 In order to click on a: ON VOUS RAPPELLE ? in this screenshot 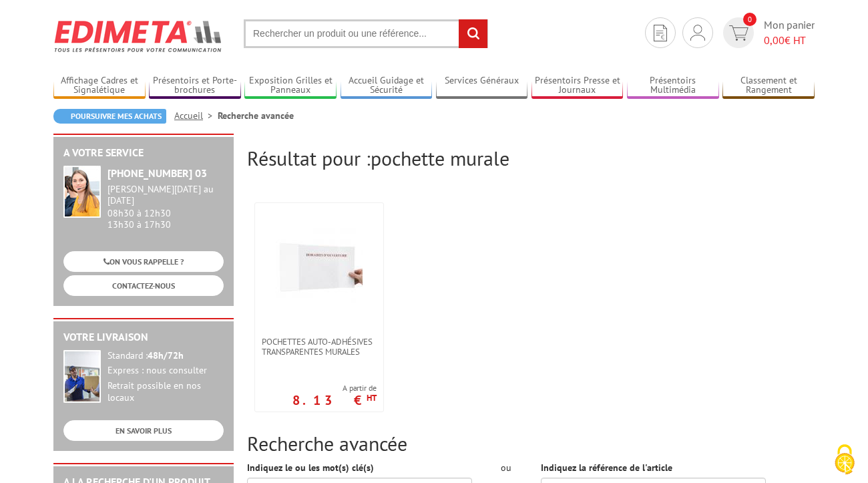, I will do `click(144, 261)`.